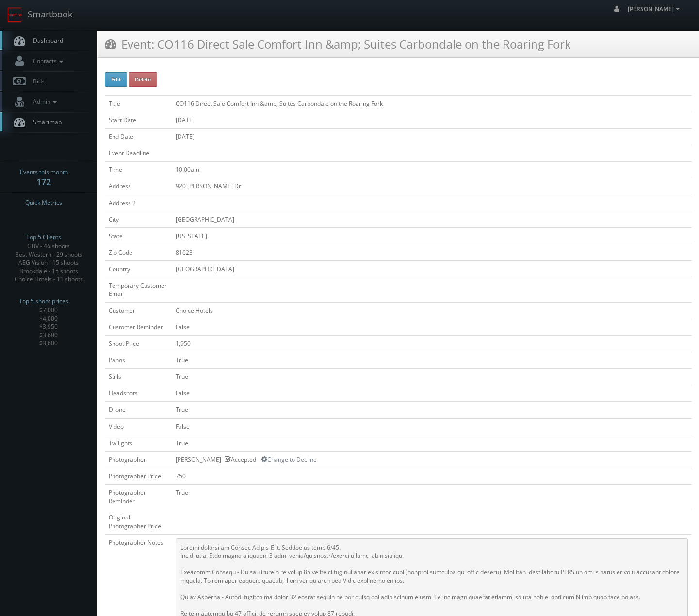 This screenshot has height=616, width=699. I want to click on td: Choice Hotels, so click(432, 311).